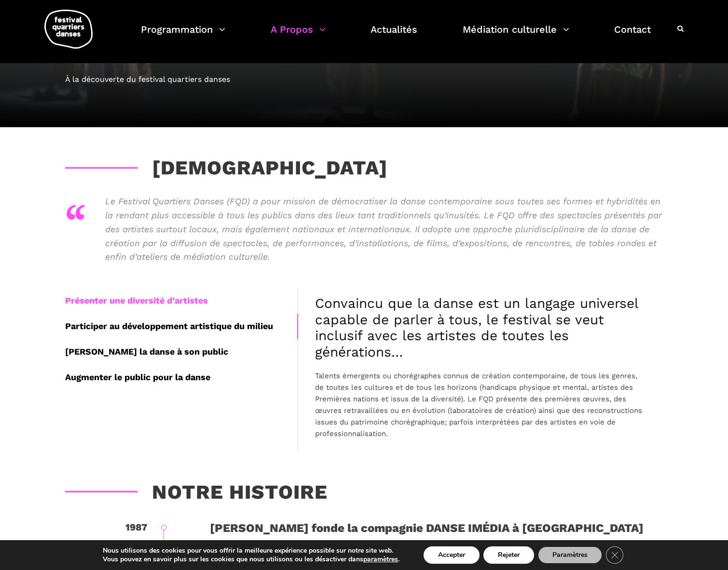 The image size is (728, 570). I want to click on button: Close GDPR Cookie Banner, so click(615, 555).